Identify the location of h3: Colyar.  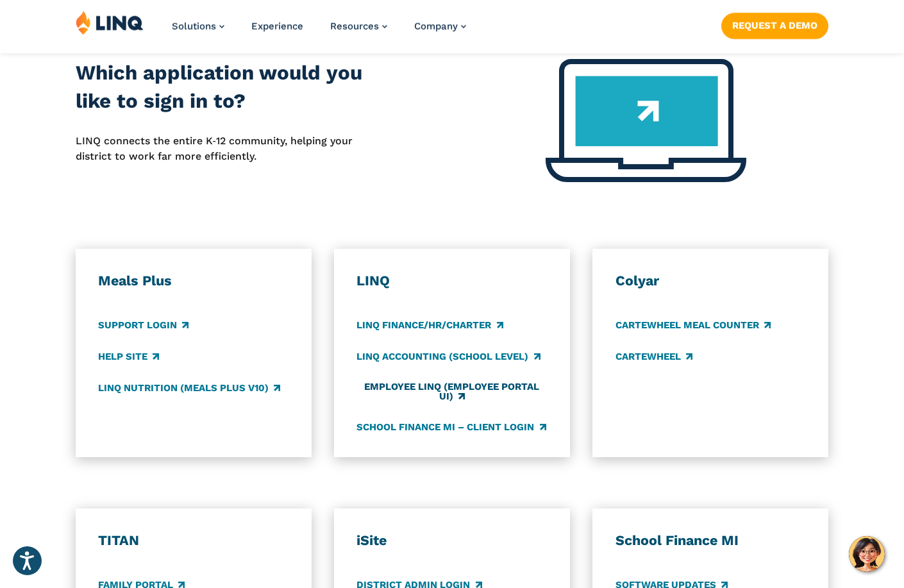
(710, 281).